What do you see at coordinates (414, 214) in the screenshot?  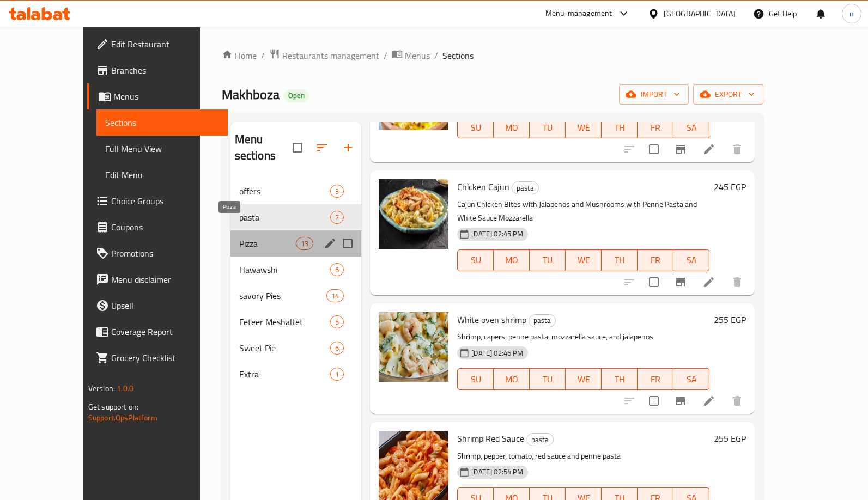 I see `img: Chicken Cajun` at bounding box center [414, 214].